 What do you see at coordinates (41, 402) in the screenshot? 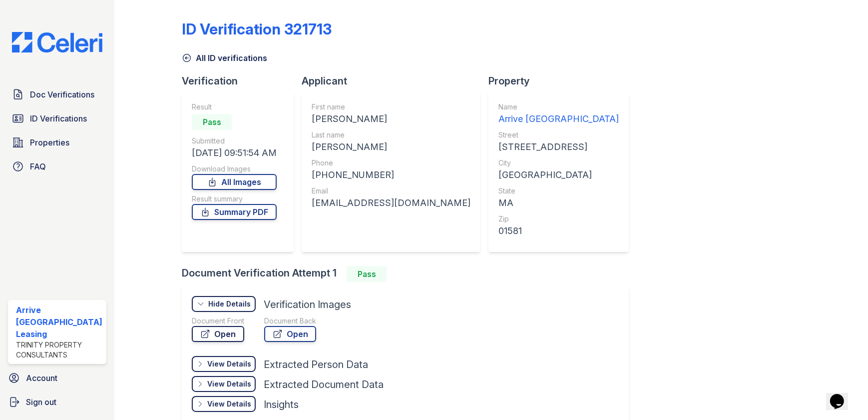
I see `span: Sign out` at bounding box center [41, 402].